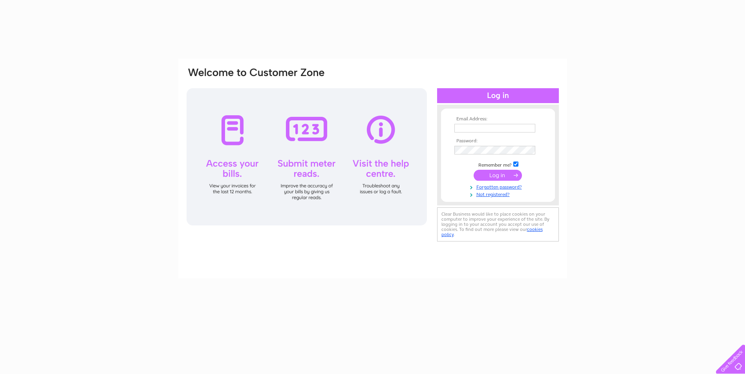  What do you see at coordinates (497, 175) in the screenshot?
I see `input: Submit` at bounding box center [497, 175].